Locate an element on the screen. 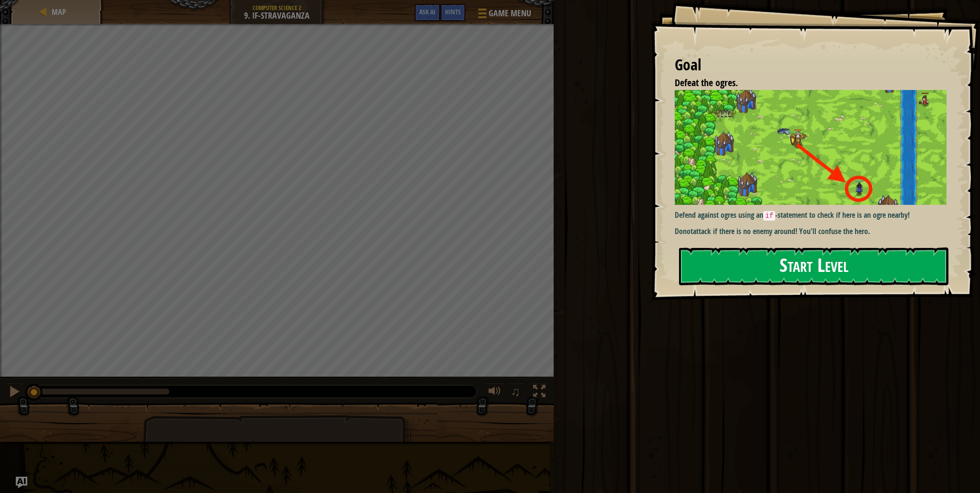 Image resolution: width=980 pixels, height=493 pixels. span: Hints is located at coordinates (453, 12).